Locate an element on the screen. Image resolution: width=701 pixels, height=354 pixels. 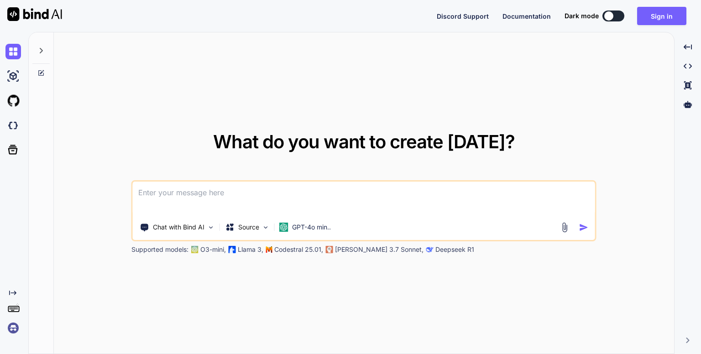
img: Mistral-AI is located at coordinates (269, 250).